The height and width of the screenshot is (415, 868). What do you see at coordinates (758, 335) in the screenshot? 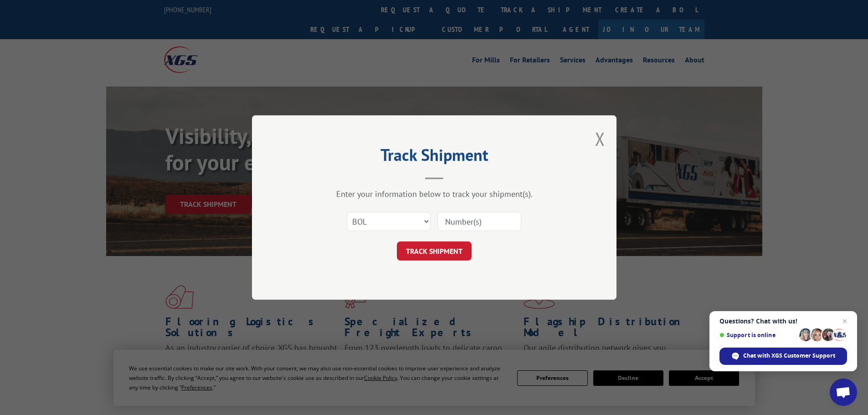
I see `span: Support is online` at bounding box center [758, 335].